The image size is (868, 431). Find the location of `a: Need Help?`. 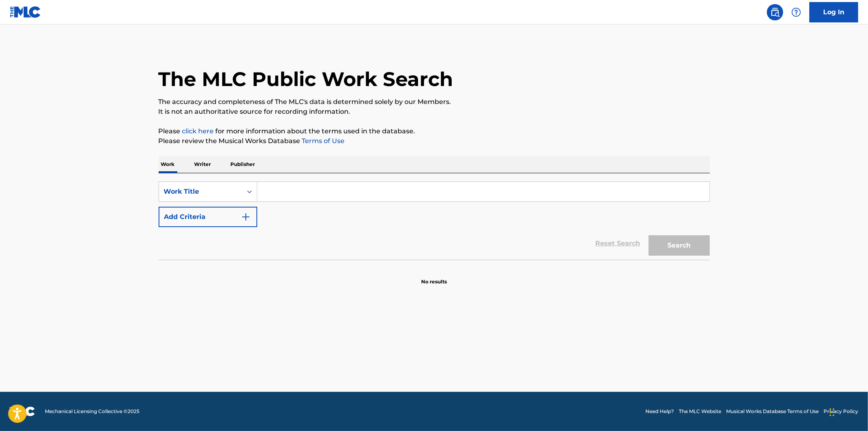

a: Need Help? is located at coordinates (660, 412).